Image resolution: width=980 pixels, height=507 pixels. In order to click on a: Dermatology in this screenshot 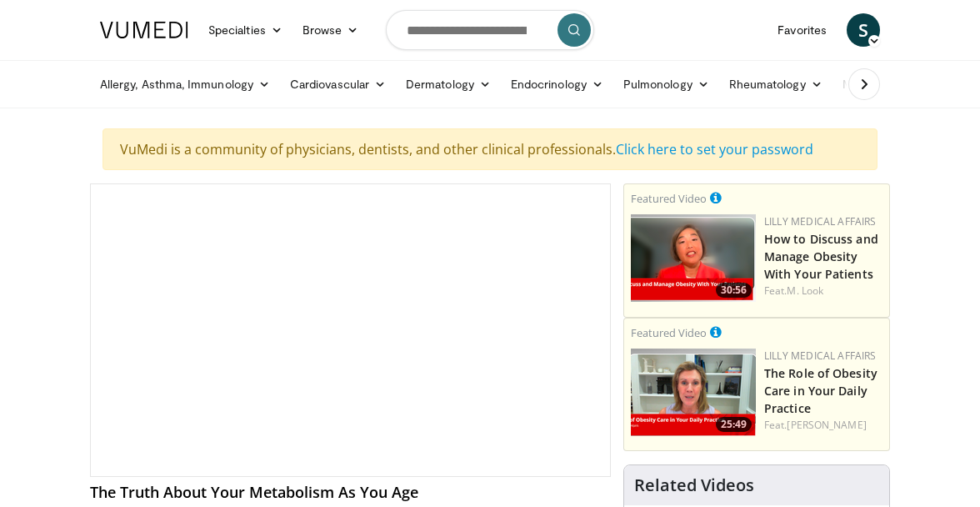, I will do `click(449, 84)`.